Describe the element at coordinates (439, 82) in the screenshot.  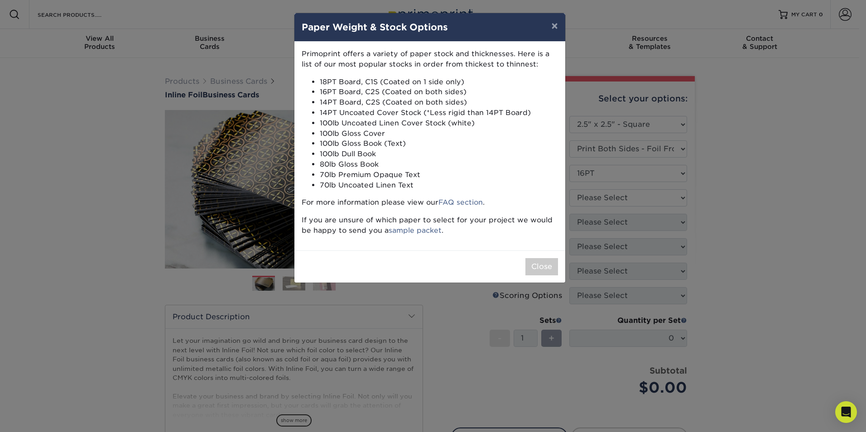
I see `li: 18PT Board, C1S (Coated on 1 side only)` at that location.